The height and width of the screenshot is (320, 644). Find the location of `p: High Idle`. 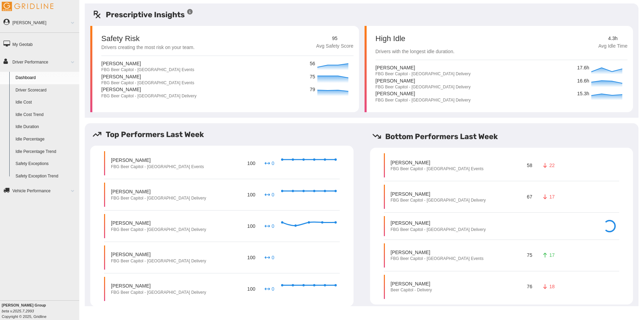

p: High Idle is located at coordinates (415, 38).